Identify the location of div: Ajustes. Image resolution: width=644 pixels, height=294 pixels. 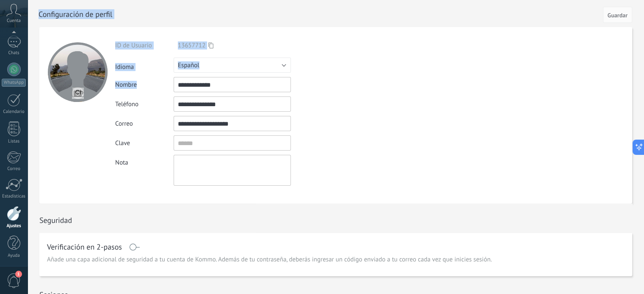
(14, 226).